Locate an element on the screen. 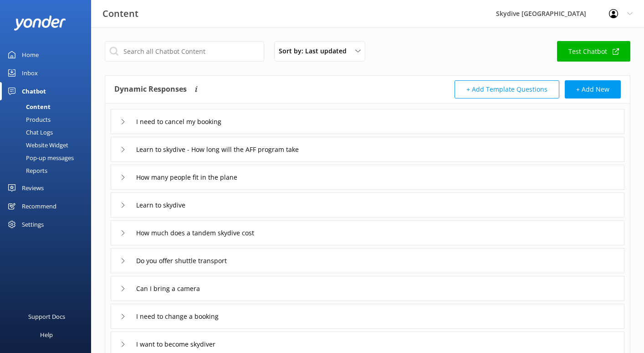 This screenshot has height=353, width=644. div: Products is located at coordinates (28, 119).